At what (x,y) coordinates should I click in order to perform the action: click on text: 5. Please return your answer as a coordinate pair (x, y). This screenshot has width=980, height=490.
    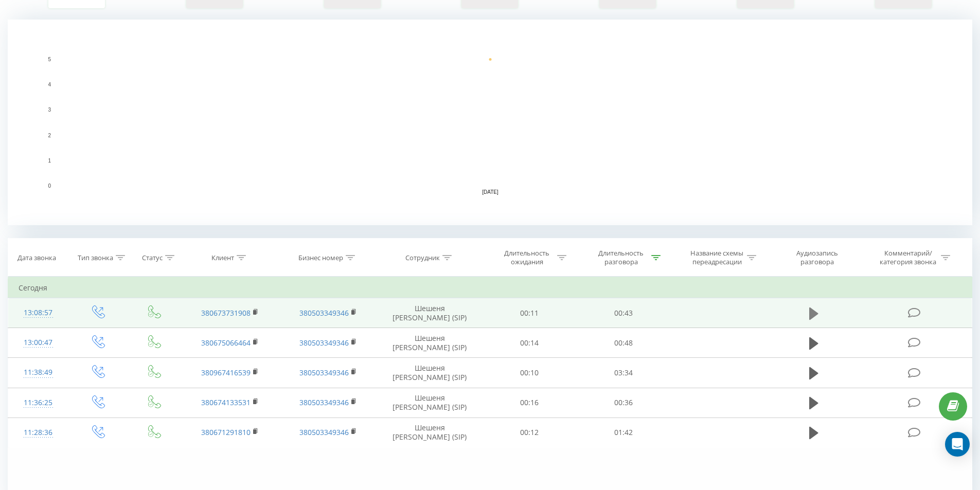
    Looking at the image, I should click on (49, 59).